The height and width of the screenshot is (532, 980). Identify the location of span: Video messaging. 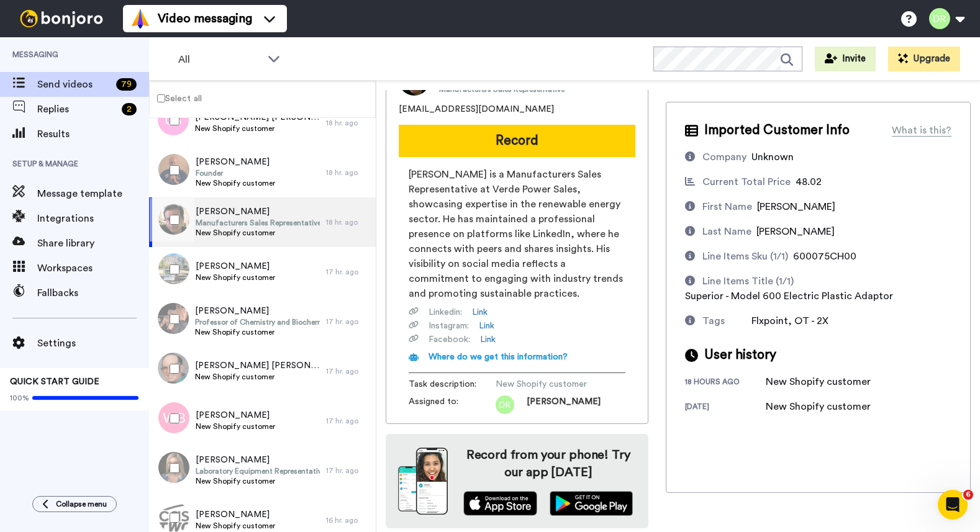
(205, 19).